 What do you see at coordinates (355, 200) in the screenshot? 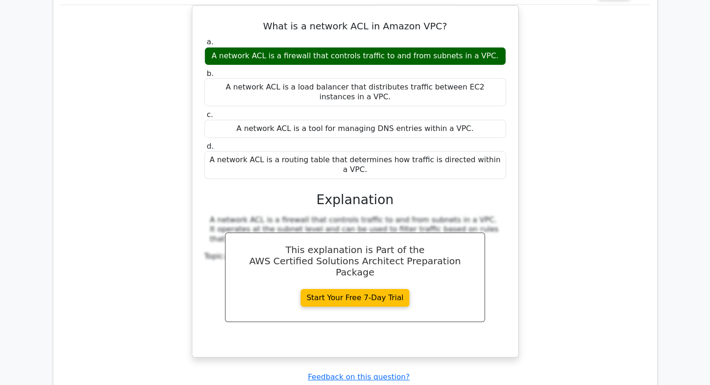
I see `h3: Explanation` at bounding box center [355, 200].